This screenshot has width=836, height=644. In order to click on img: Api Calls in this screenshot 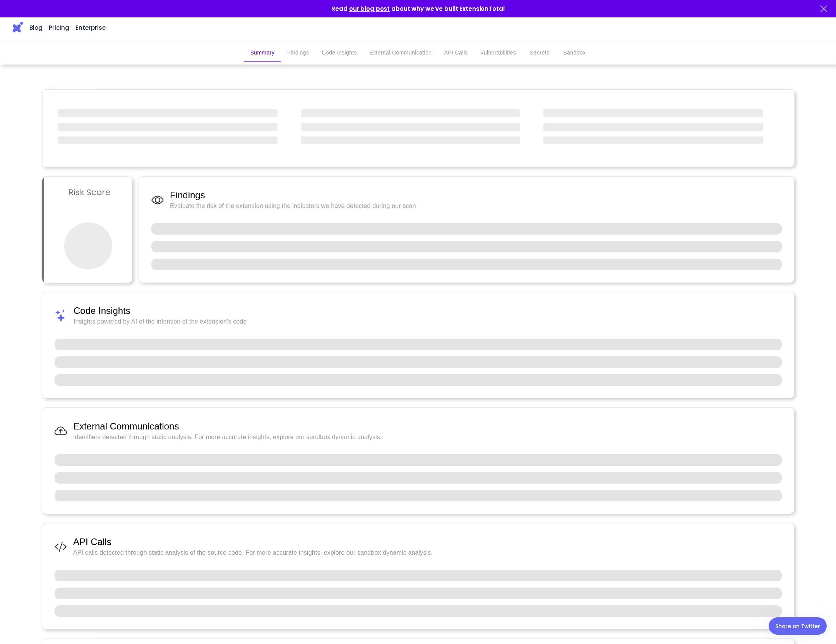, I will do `click(61, 547)`.